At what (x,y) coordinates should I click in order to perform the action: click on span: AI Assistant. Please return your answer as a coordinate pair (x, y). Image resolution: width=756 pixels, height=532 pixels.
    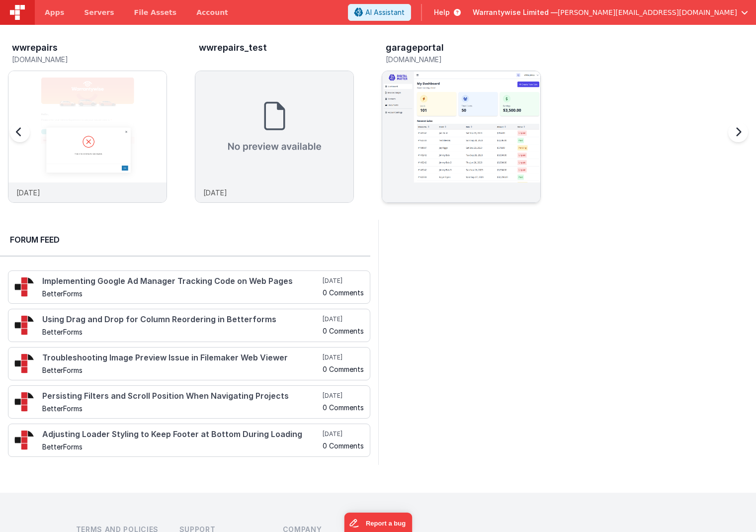
    Looking at the image, I should click on (385, 12).